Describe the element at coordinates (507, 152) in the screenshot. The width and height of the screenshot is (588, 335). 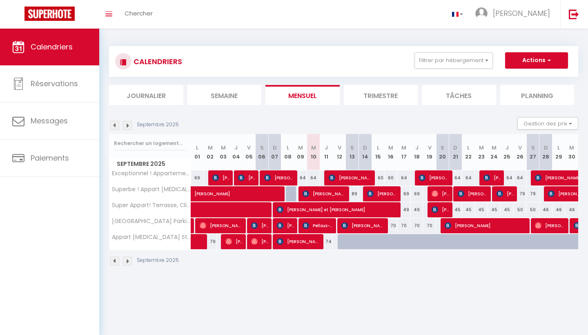
I see `th: 25` at that location.